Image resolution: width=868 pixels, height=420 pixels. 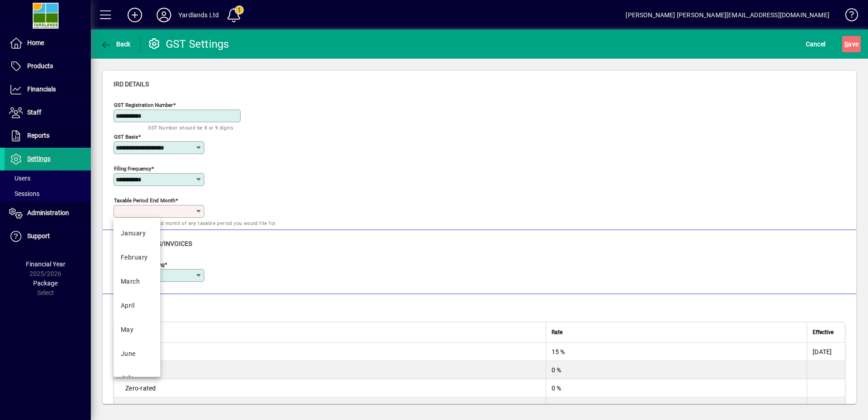 I want to click on div: March, so click(x=130, y=281).